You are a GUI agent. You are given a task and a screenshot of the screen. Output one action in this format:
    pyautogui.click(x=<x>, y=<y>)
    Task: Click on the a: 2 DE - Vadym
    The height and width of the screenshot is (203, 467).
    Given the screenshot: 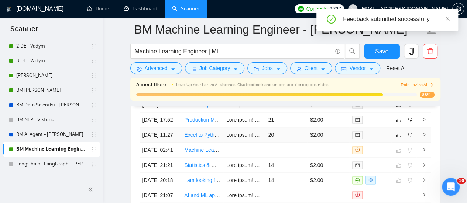 What is the action you would take?
    pyautogui.click(x=51, y=46)
    